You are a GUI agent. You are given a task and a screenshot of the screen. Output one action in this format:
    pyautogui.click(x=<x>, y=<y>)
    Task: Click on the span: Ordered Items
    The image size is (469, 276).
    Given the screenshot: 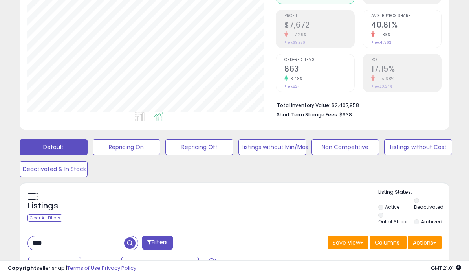 What is the action you would take?
    pyautogui.click(x=319, y=60)
    